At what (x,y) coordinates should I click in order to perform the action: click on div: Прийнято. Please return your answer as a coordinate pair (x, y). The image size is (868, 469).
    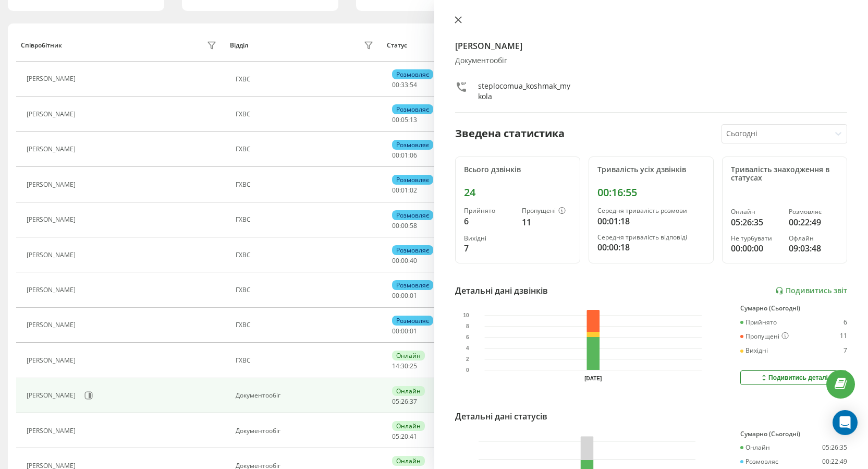
    Looking at the image, I should click on (759, 323).